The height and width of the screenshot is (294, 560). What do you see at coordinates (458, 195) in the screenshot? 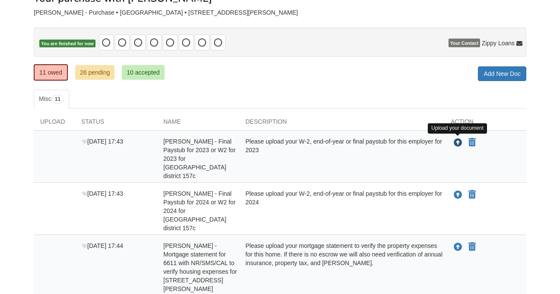
I see `button: Upload Amy Steele - Final Paystub for 2024 or W2 for 2024 for Frankfort school district 157c` at bounding box center [458, 195].